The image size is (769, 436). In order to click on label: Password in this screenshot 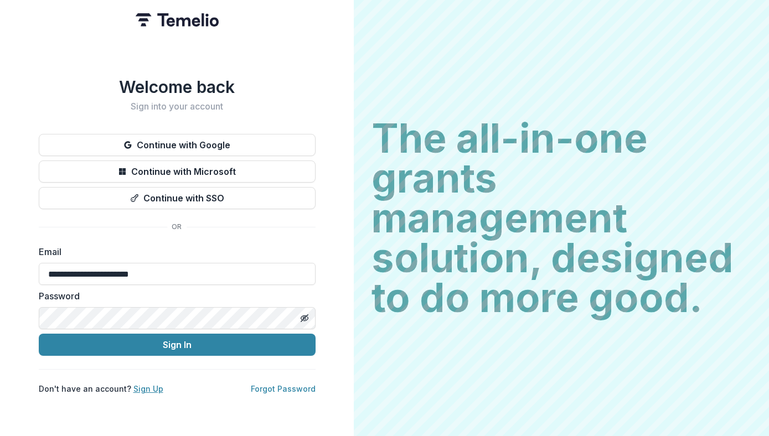, I will do `click(174, 296)`.